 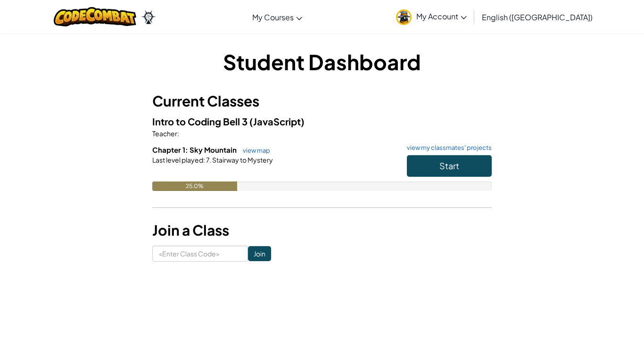 What do you see at coordinates (322, 101) in the screenshot?
I see `h3: Current Classes` at bounding box center [322, 101].